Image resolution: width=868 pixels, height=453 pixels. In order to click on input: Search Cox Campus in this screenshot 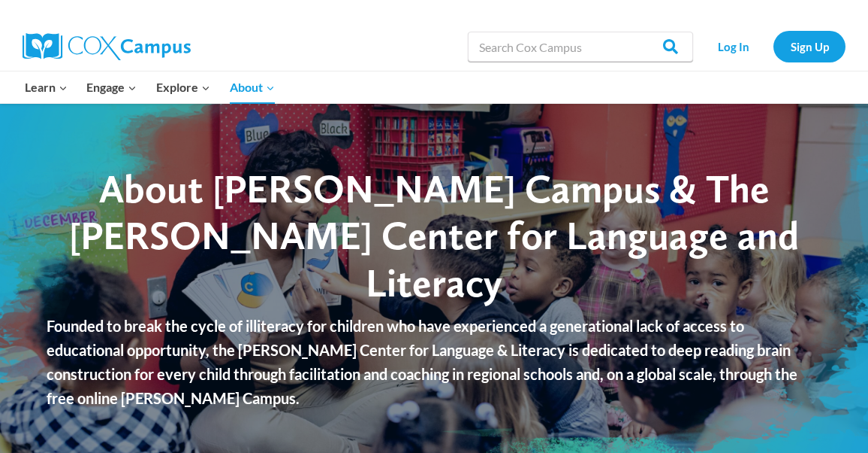, I will do `click(581, 47)`.